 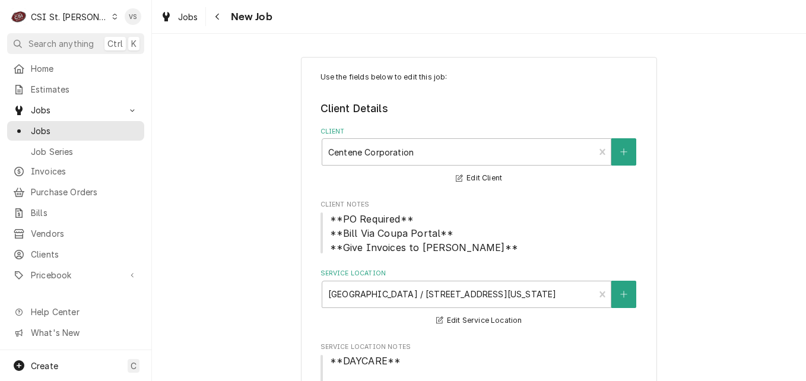 What do you see at coordinates (84, 68) in the screenshot?
I see `span: Home` at bounding box center [84, 68].